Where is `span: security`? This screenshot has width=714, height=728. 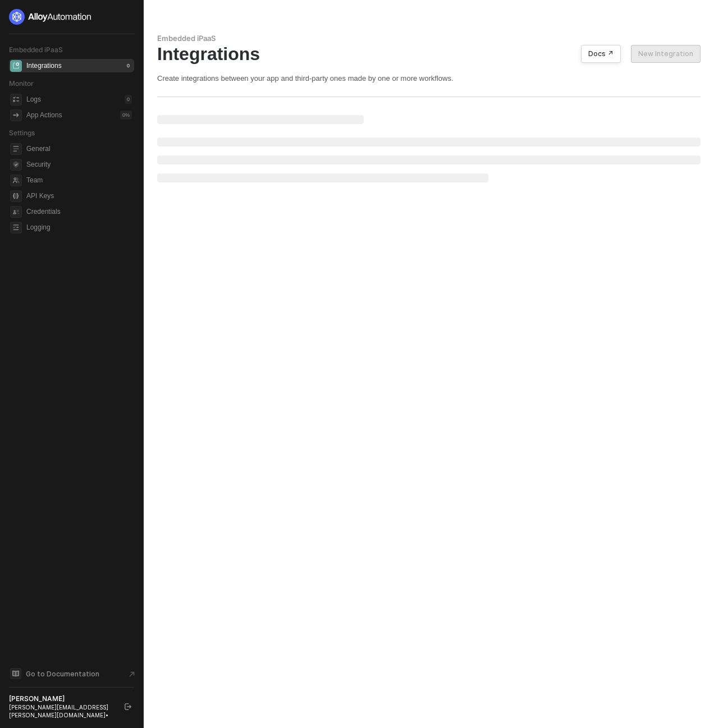 span: security is located at coordinates (16, 165).